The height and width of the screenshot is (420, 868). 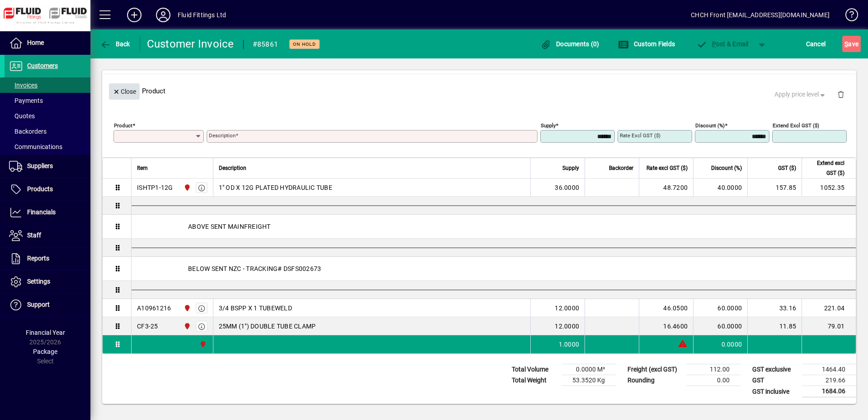 I want to click on div: Customer Invoice, so click(x=190, y=44).